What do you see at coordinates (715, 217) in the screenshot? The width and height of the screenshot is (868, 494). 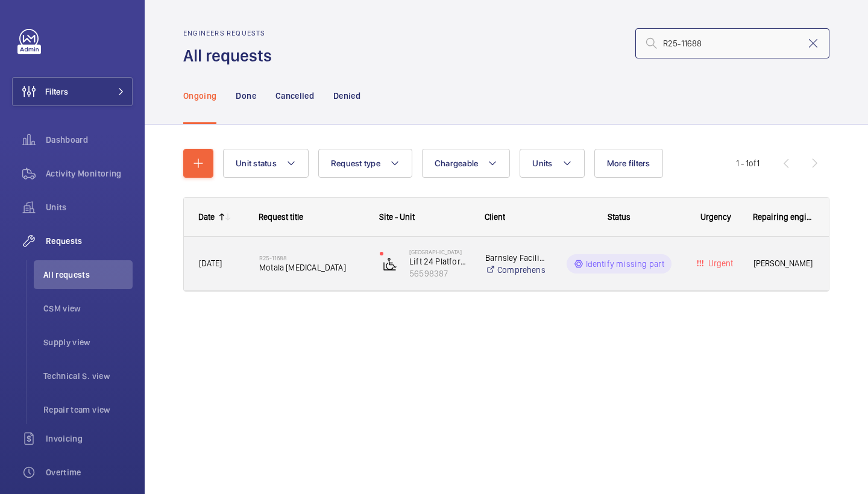 I see `span: Urgency` at bounding box center [715, 217].